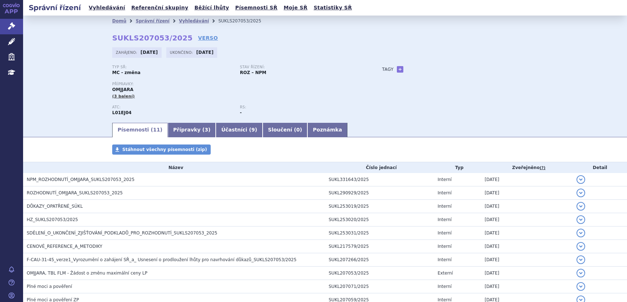 The image size is (627, 302). What do you see at coordinates (123, 96) in the screenshot?
I see `span: (3 balení)` at bounding box center [123, 96].